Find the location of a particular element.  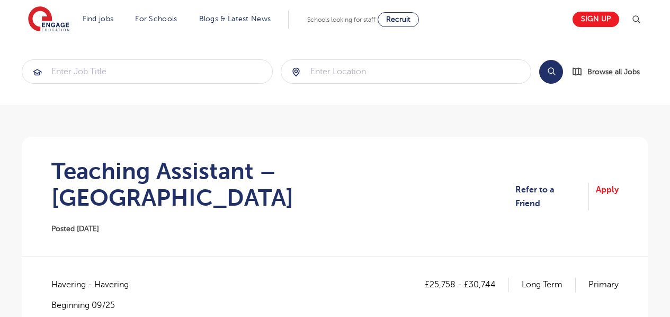

p: Long Term is located at coordinates (548, 284).